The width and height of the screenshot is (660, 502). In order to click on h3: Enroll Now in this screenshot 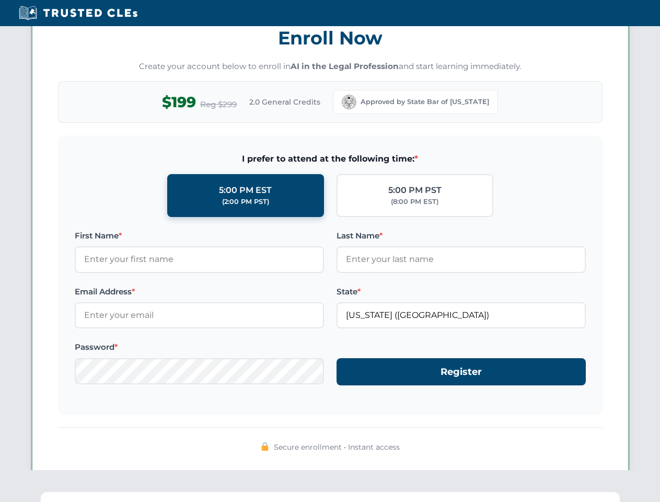, I will do `click(330, 38)`.